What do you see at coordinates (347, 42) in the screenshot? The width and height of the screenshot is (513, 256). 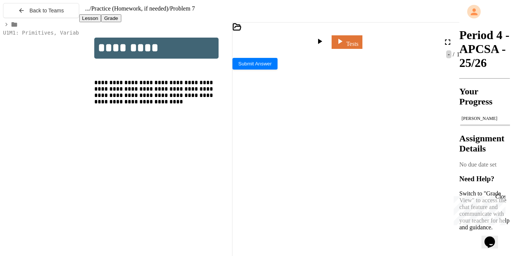 I see `a: Tests` at bounding box center [347, 42].